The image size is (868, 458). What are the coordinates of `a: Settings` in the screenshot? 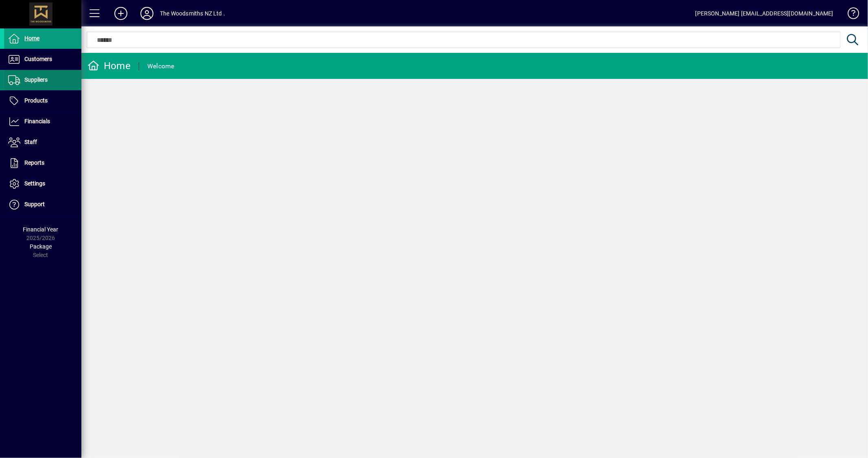 It's located at (43, 184).